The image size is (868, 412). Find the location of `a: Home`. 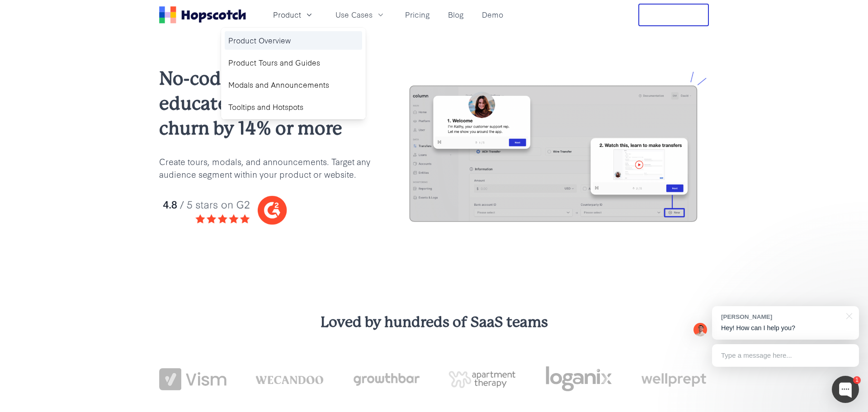

a: Home is located at coordinates (203, 15).